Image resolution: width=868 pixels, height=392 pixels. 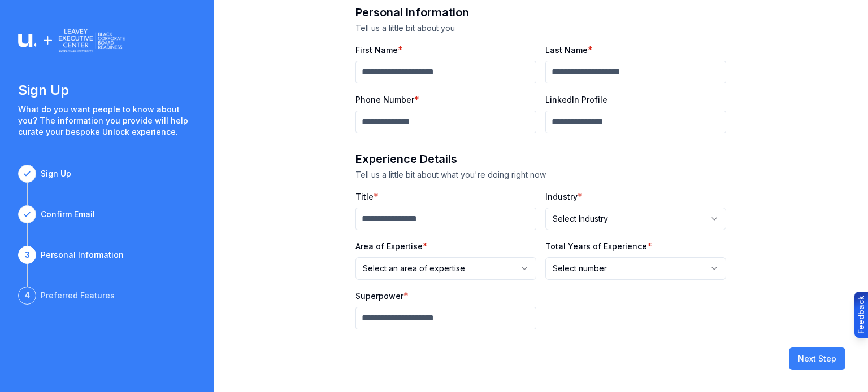 I want to click on button: Provide feedback, so click(x=861, y=315).